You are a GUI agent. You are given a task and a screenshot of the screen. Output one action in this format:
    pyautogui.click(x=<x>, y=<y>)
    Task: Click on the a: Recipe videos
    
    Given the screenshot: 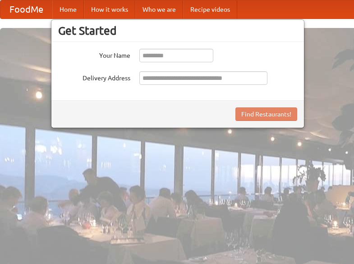 What is the action you would take?
    pyautogui.click(x=210, y=9)
    